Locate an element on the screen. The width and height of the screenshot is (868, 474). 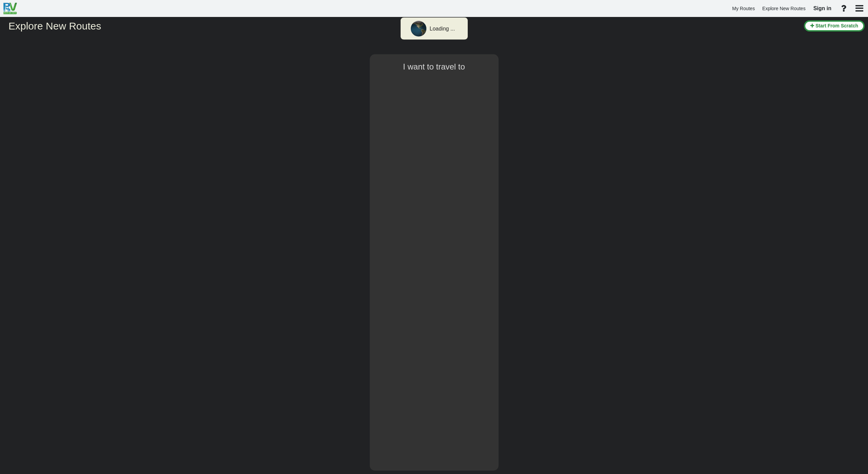
div: Loading ... is located at coordinates (442, 28).